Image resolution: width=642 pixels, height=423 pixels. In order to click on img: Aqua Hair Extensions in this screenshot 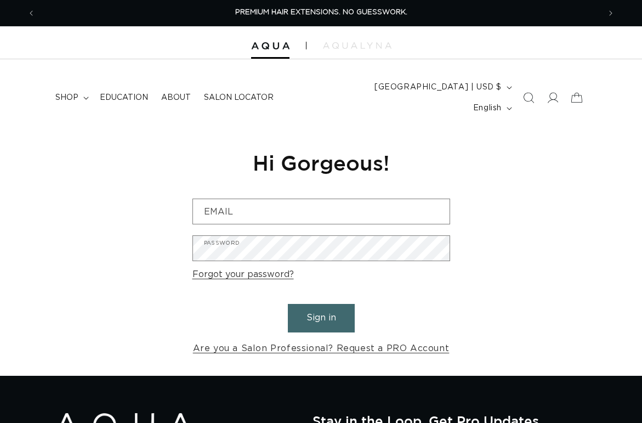, I will do `click(270, 46)`.